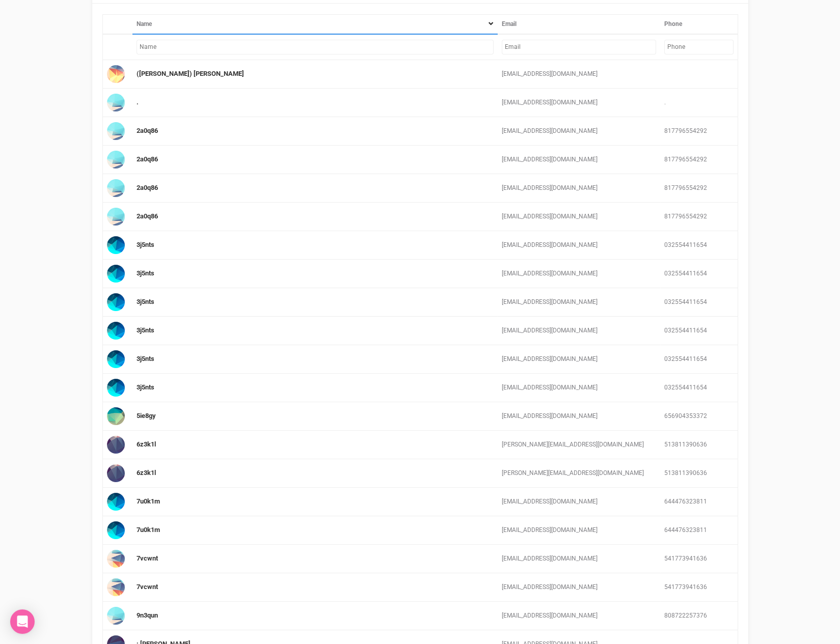 The width and height of the screenshot is (840, 644). What do you see at coordinates (699, 616) in the screenshot?
I see `td: 808722257376` at bounding box center [699, 616].